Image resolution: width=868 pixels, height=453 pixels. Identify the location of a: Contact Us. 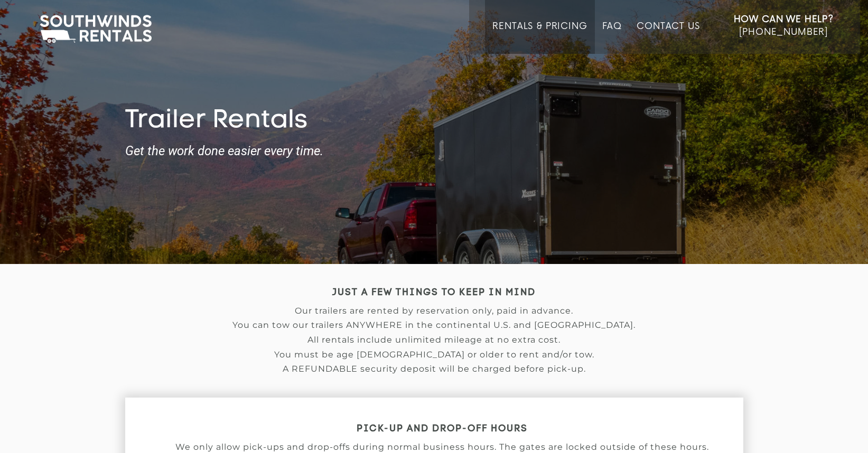
(668, 38).